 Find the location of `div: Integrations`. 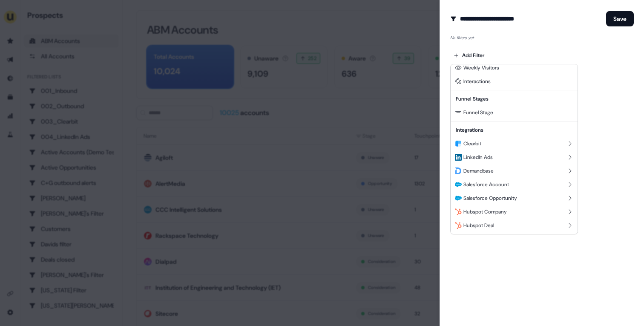

div: Integrations is located at coordinates (514, 130).